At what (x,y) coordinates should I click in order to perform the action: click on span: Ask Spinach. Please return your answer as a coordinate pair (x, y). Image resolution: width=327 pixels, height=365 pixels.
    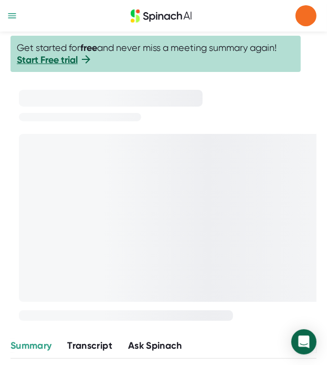
    Looking at the image, I should click on (155, 345).